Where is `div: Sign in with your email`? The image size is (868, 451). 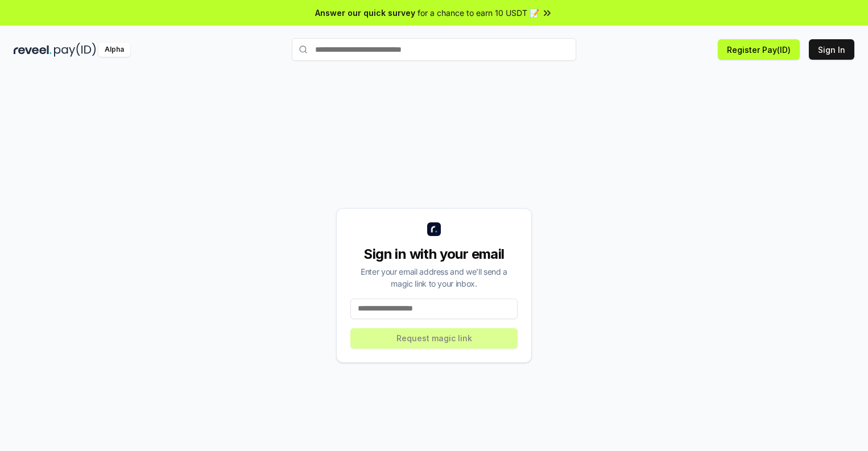 div: Sign in with your email is located at coordinates (434, 255).